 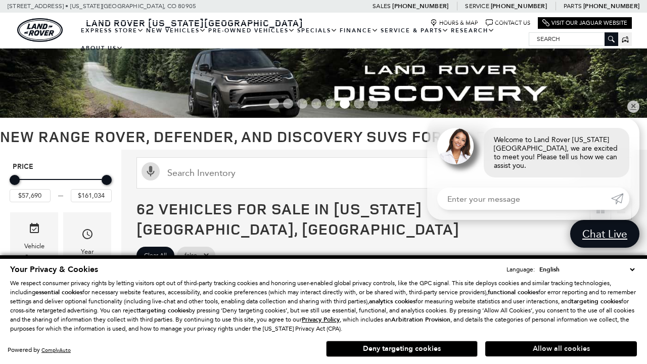 What do you see at coordinates (373, 104) in the screenshot?
I see `span: Go to slide 8` at bounding box center [373, 104].